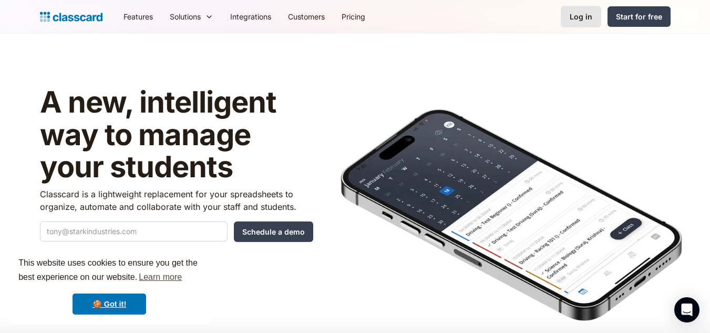 The height and width of the screenshot is (333, 710). I want to click on a: Log in, so click(581, 16).